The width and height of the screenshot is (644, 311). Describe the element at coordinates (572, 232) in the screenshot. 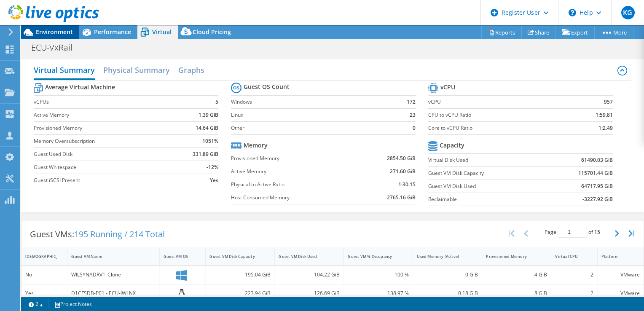

I see `input: jump to page` at that location.